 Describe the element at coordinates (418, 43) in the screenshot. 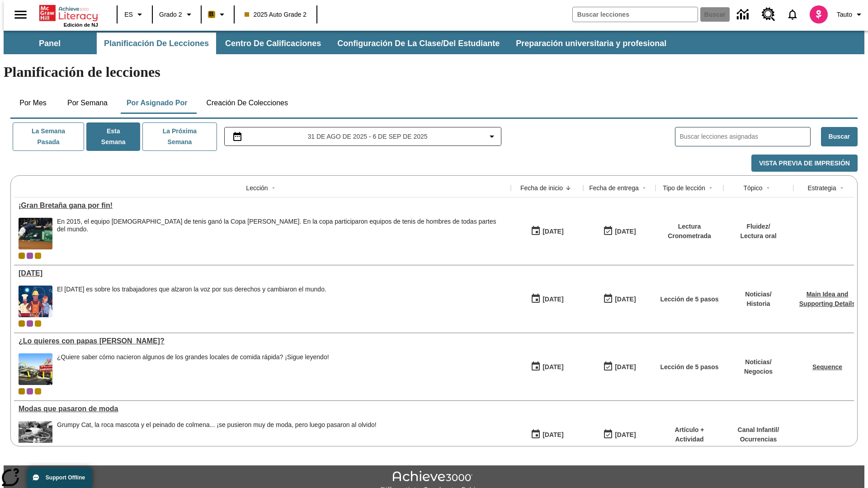

I see `button: Configuración de la clase/del estudiante` at that location.